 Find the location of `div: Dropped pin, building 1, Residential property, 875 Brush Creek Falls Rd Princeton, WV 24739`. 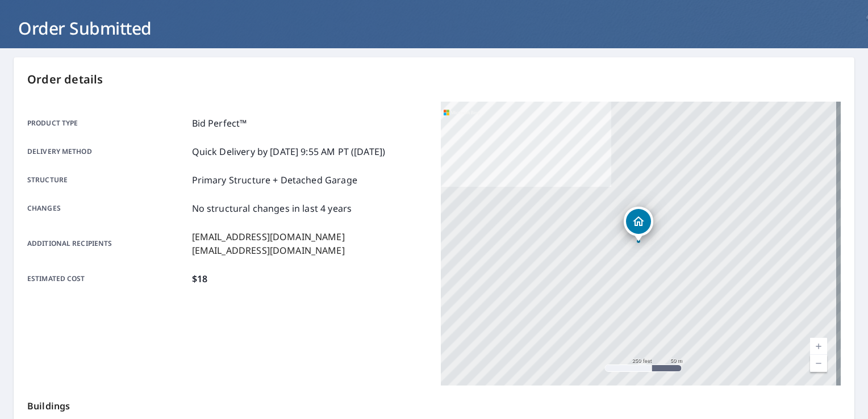

div: Dropped pin, building 1, Residential property, 875 Brush Creek Falls Rd Princeton, WV 24739 is located at coordinates (638, 224).